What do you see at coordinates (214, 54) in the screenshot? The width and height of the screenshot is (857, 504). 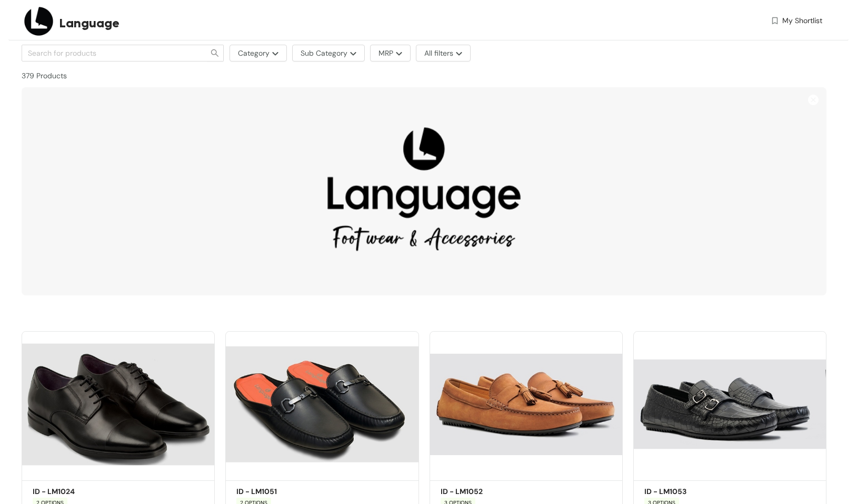 I see `span: search` at bounding box center [214, 54].